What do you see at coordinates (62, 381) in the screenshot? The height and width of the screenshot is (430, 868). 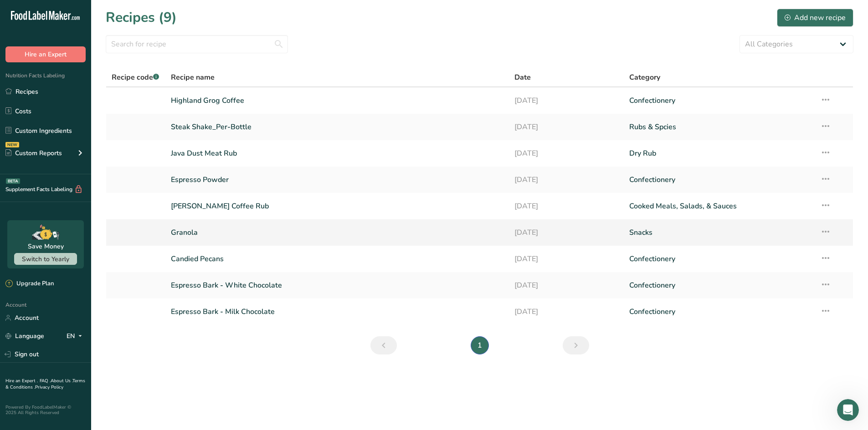 I see `a: About Us .` at bounding box center [62, 381].